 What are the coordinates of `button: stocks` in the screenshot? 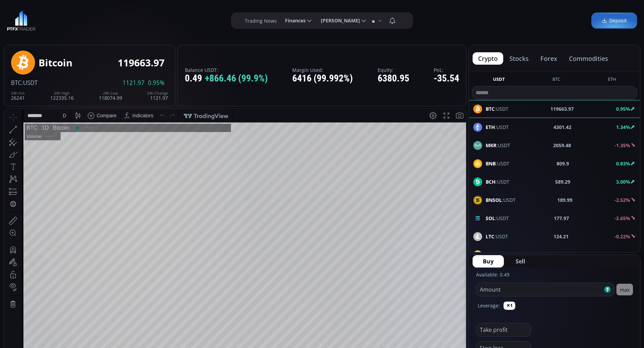 It's located at (519, 58).